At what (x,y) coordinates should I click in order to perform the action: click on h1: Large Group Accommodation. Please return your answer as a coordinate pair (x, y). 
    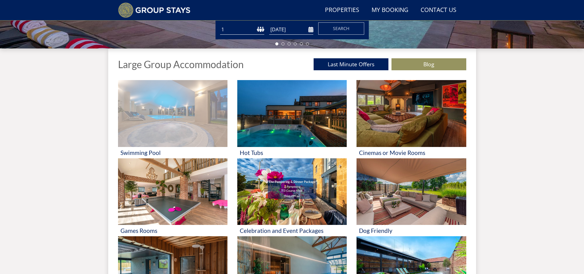
    Looking at the image, I should click on (181, 64).